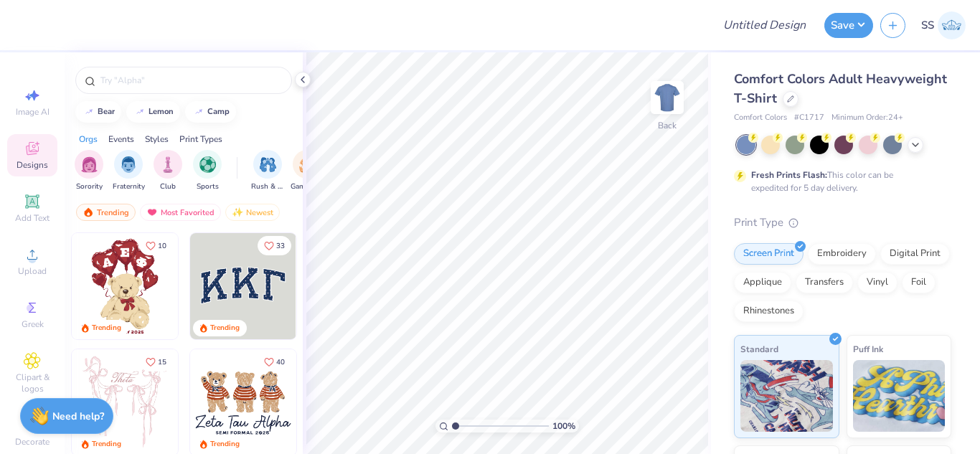 This screenshot has width=980, height=454. What do you see at coordinates (840, 88) in the screenshot?
I see `span: Comfort Colors Adult Heavyweight T-Shirt` at bounding box center [840, 88].